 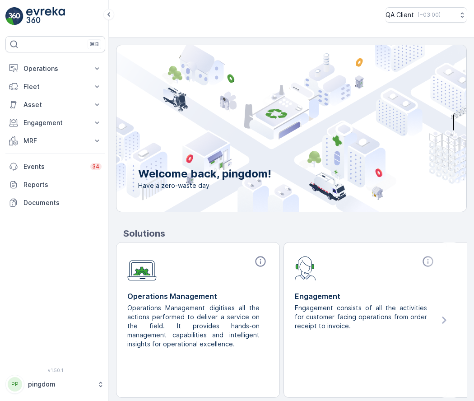 What do you see at coordinates (205, 174) in the screenshot?
I see `p: Welcome back, pingdom!` at bounding box center [205, 174].